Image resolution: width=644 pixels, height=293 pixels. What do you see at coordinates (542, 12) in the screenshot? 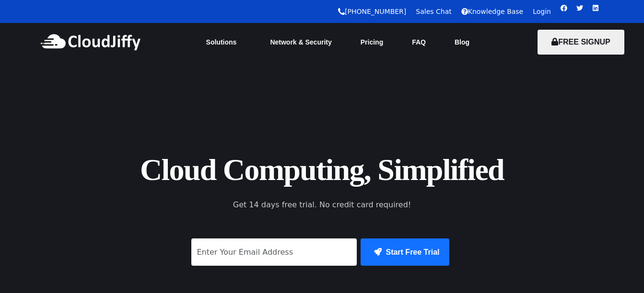
I see `a: Login` at bounding box center [542, 12].